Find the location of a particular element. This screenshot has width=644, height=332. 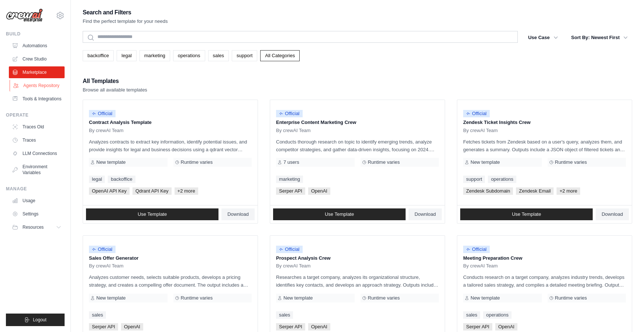

p: Conducts thorough research on topic to identify emerging trends, analyze competitor strategies, a... is located at coordinates (357, 145).